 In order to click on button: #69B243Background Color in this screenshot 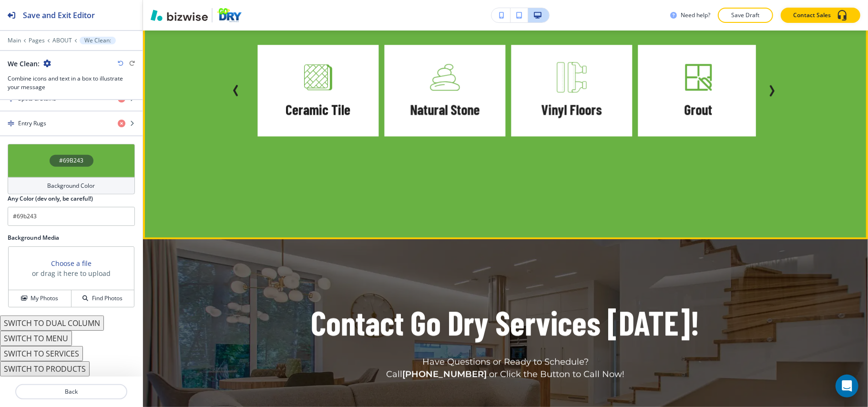, I will do `click(71, 169)`.